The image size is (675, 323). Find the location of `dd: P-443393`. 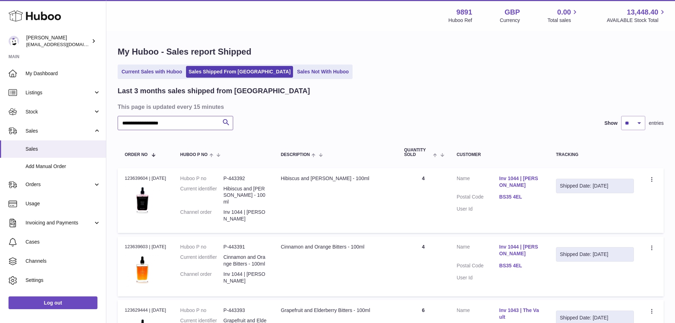

dd: P-443393 is located at coordinates (245, 310).